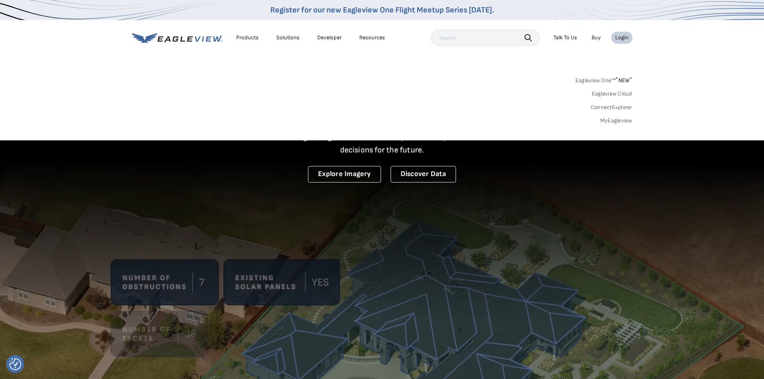 The height and width of the screenshot is (379, 764). What do you see at coordinates (372, 38) in the screenshot?
I see `div: Resources` at bounding box center [372, 38].